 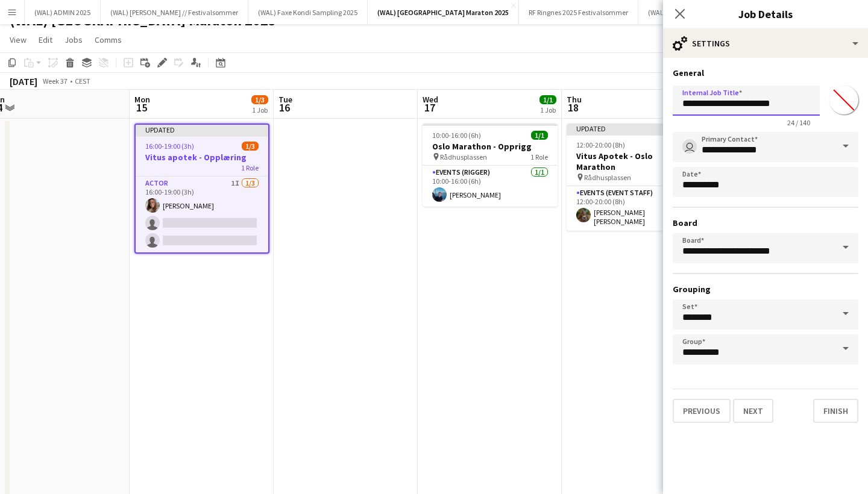 I want to click on button: RF Ringnes 2025 Festivalsommer, so click(x=579, y=12).